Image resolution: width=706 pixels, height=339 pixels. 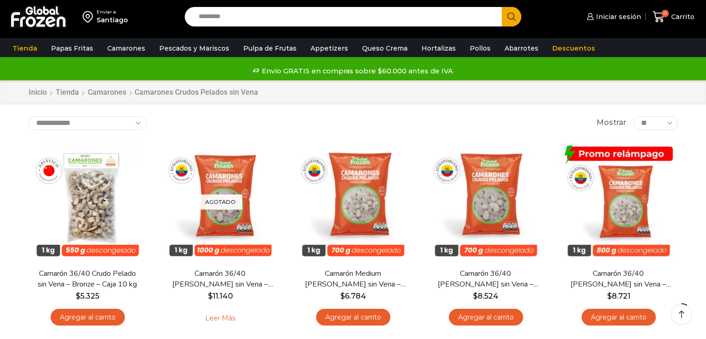 I want to click on a: Pulpa de Frutas, so click(x=270, y=48).